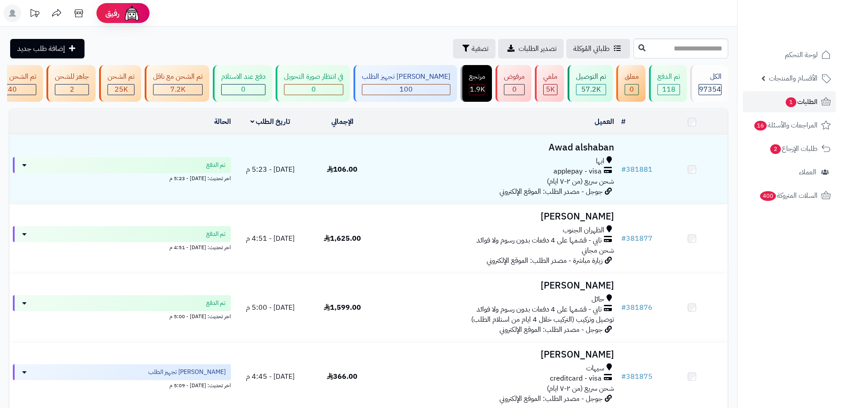  What do you see at coordinates (604, 122) in the screenshot?
I see `a: العميل` at bounding box center [604, 122].